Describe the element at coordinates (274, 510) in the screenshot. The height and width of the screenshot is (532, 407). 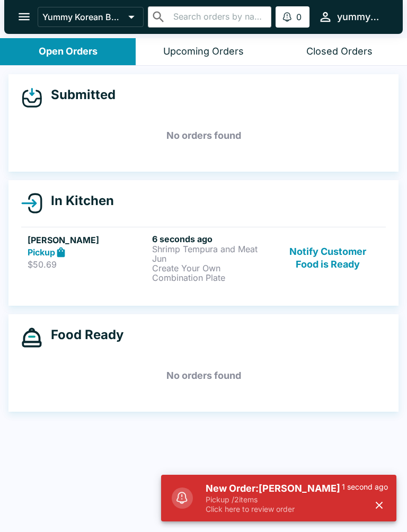
I see `p: Click here to review order` at that location.